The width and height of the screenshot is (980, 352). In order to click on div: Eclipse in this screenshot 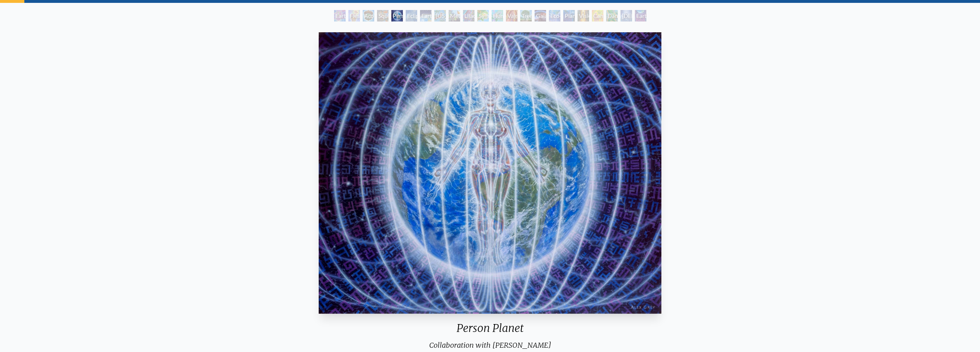, I will do `click(411, 16)`.